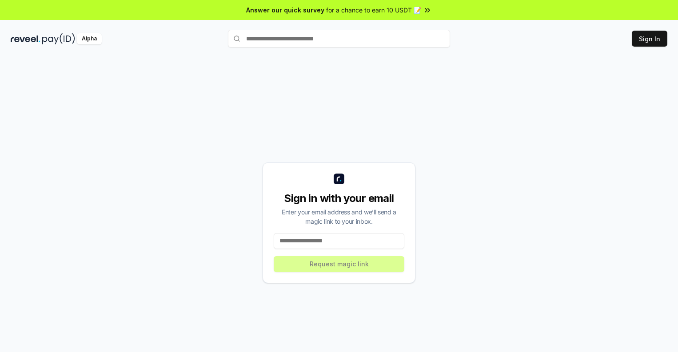 The height and width of the screenshot is (352, 678). Describe the element at coordinates (339, 179) in the screenshot. I see `img: logo_small` at that location.